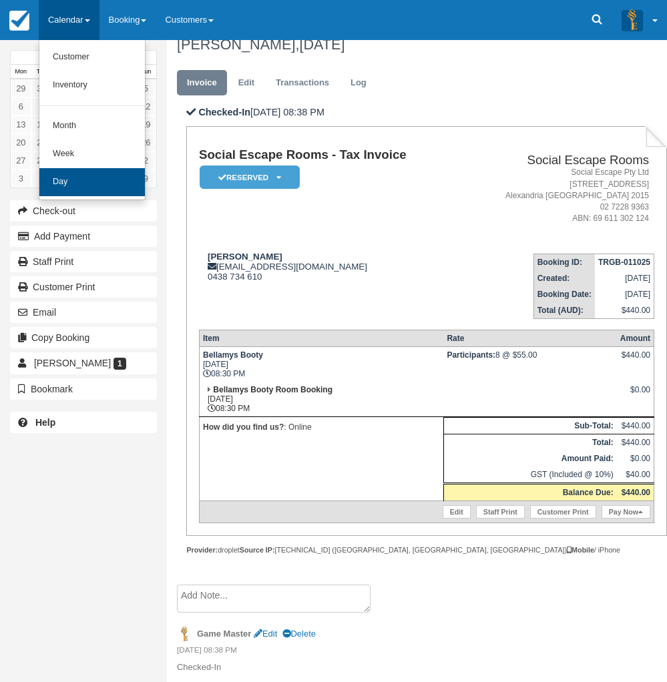 This screenshot has width=667, height=682. What do you see at coordinates (257, 550) in the screenshot?
I see `strong: Source IP:` at bounding box center [257, 550].